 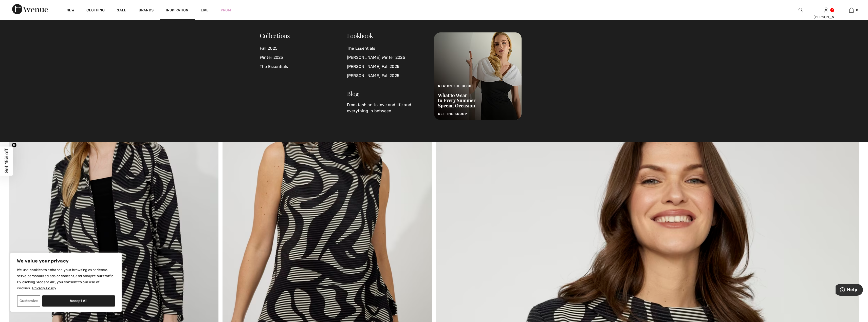 What do you see at coordinates (826, 10) in the screenshot?
I see `img: My Info` at bounding box center [826, 10].